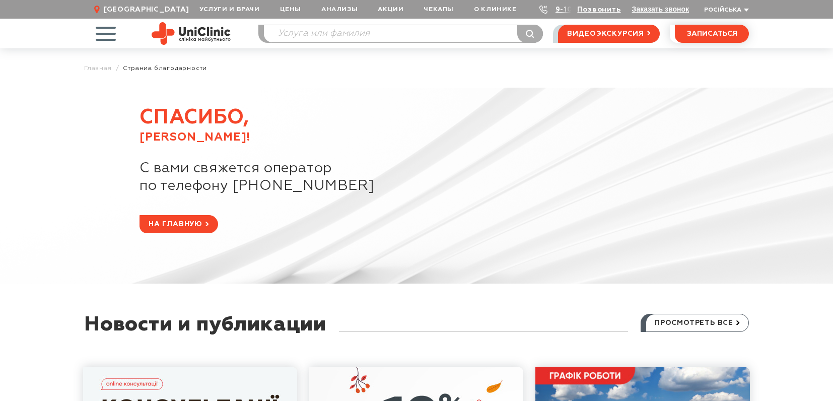  What do you see at coordinates (694, 323) in the screenshot?
I see `span: просмотреть все` at bounding box center [694, 323].